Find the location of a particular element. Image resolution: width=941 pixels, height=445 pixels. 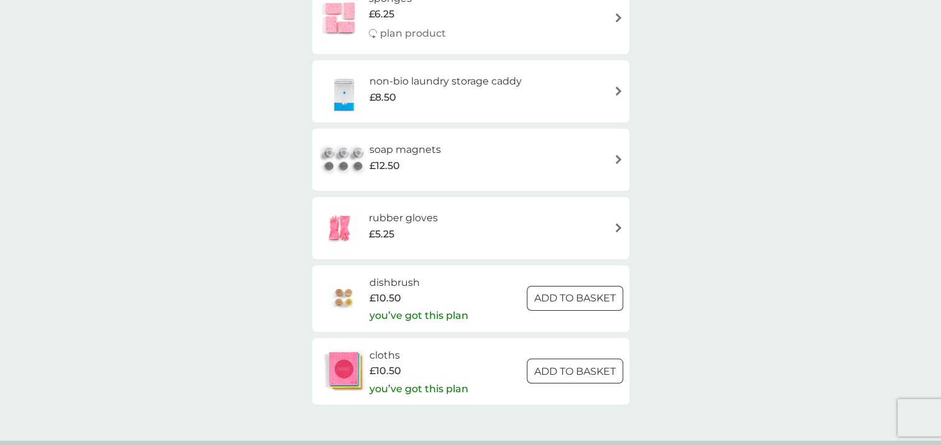

img: rubber gloves is located at coordinates (340, 228).